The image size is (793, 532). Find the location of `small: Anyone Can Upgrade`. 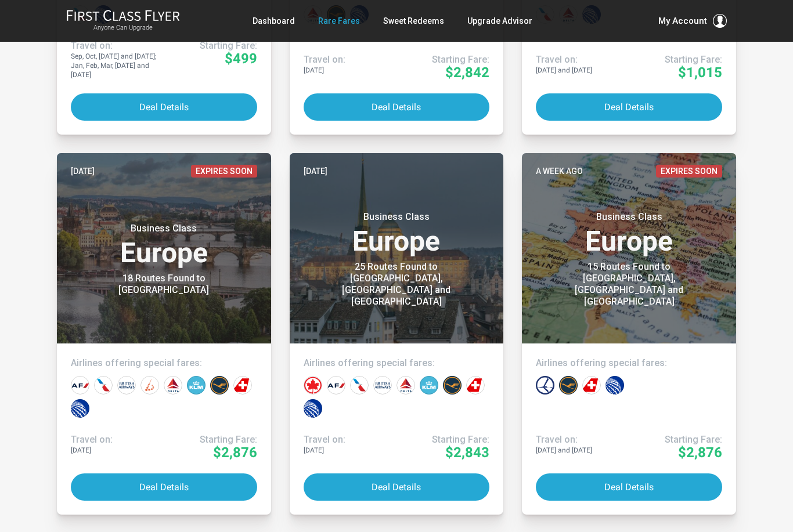

small: Anyone Can Upgrade is located at coordinates (123, 28).